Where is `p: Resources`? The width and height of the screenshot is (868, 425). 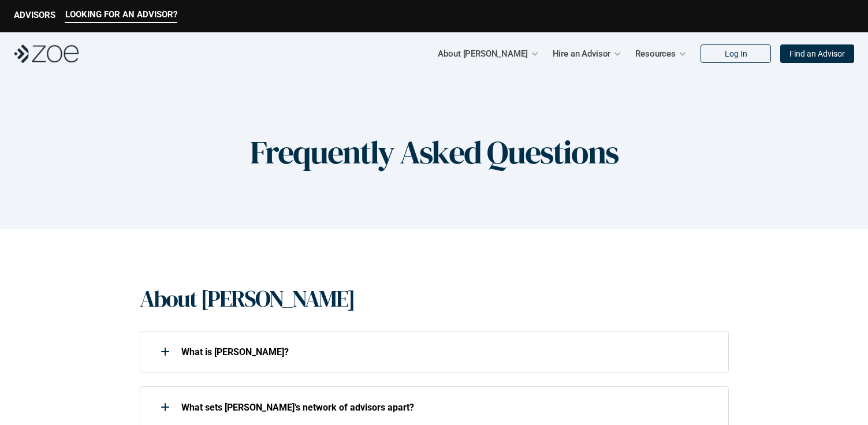 p: Resources is located at coordinates (656, 53).